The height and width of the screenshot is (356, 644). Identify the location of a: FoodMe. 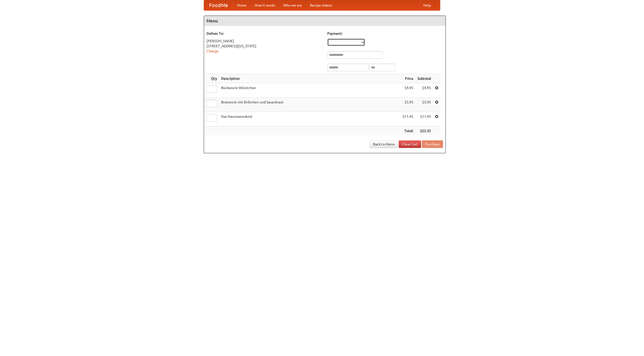
(218, 5).